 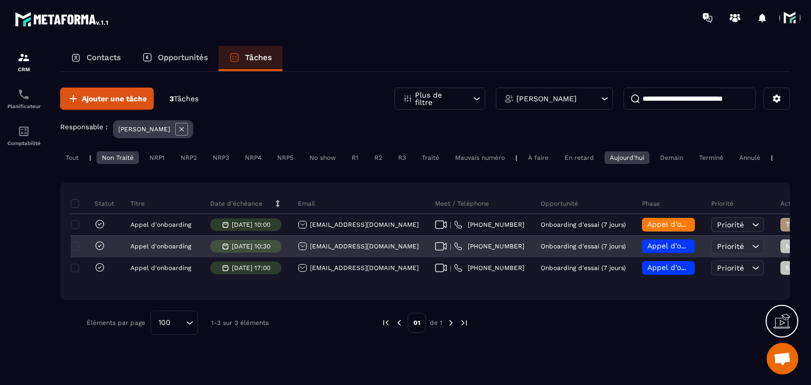 I want to click on p: CRM, so click(x=24, y=69).